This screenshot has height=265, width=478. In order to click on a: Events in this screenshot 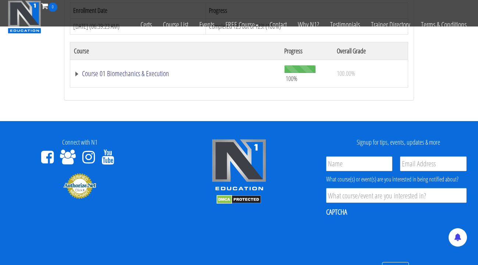, I will do `click(207, 25)`.